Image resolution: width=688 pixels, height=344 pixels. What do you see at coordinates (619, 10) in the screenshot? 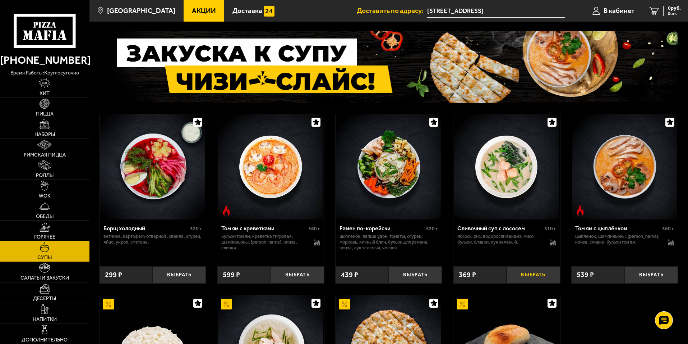
I see `span: В кабинет` at bounding box center [619, 10].